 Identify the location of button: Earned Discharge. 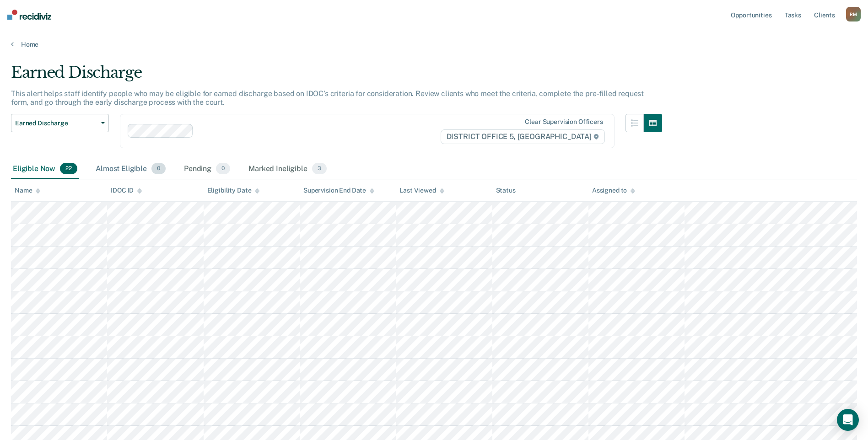
(60, 123).